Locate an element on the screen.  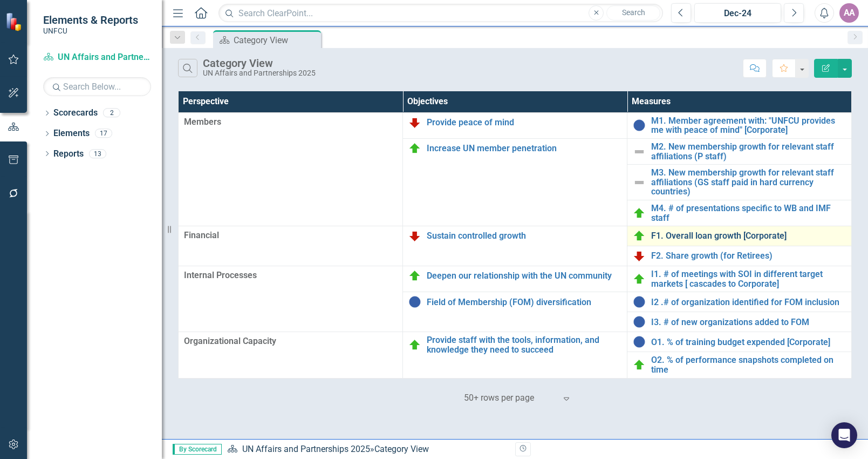
div: 13 is located at coordinates (97, 153).